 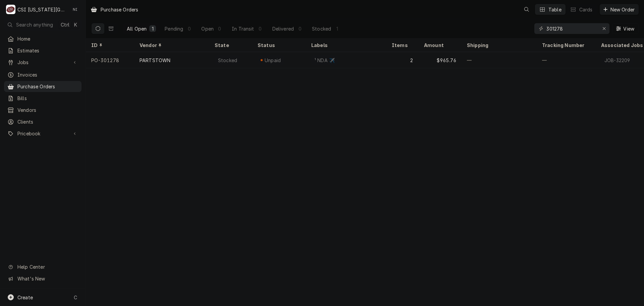 I want to click on div: C, so click(x=11, y=10).